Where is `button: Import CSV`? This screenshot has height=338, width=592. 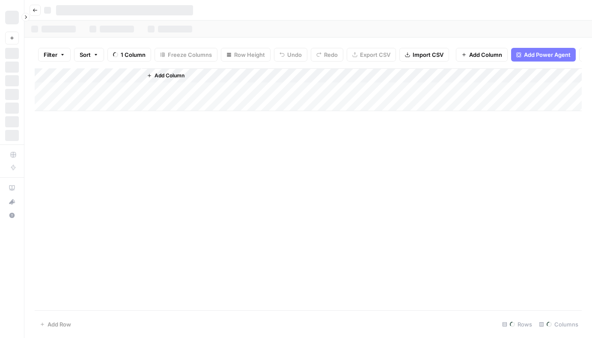 button: Import CSV is located at coordinates (424, 55).